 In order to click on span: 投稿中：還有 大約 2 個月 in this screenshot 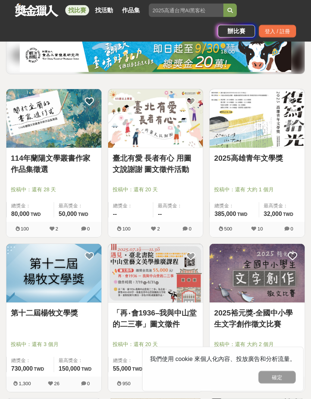, I will do `click(257, 344)`.